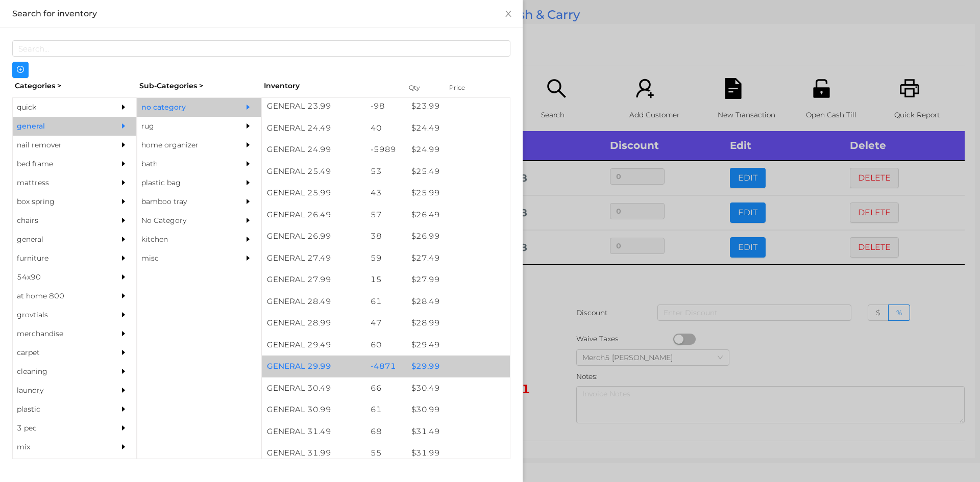 The height and width of the screenshot is (482, 980). What do you see at coordinates (458, 258) in the screenshot?
I see `div: $ 27.49` at bounding box center [458, 258].